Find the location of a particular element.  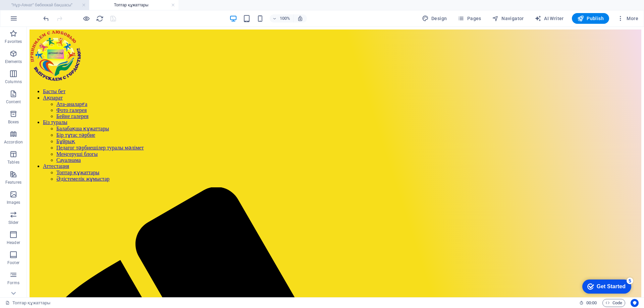

p: Footer is located at coordinates (14, 262).